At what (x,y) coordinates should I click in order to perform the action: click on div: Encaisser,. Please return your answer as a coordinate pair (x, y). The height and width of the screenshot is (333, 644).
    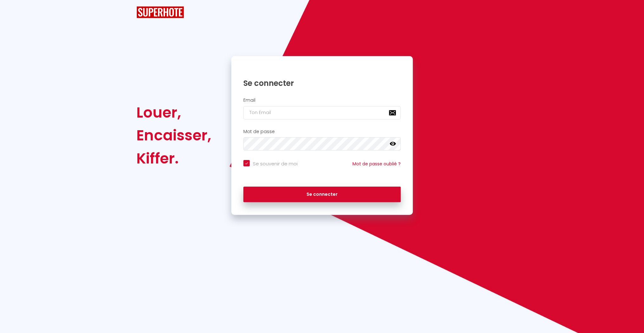
    Looking at the image, I should click on (174, 136).